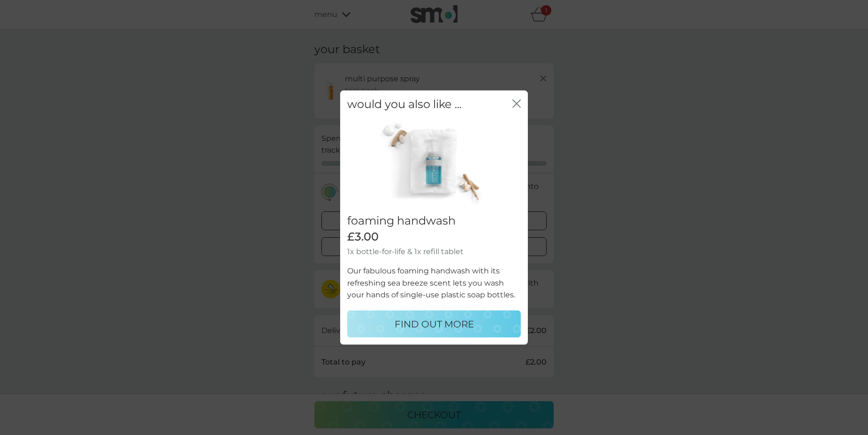 The image size is (868, 435). What do you see at coordinates (404, 104) in the screenshot?
I see `h2: would you also like ...` at bounding box center [404, 104].